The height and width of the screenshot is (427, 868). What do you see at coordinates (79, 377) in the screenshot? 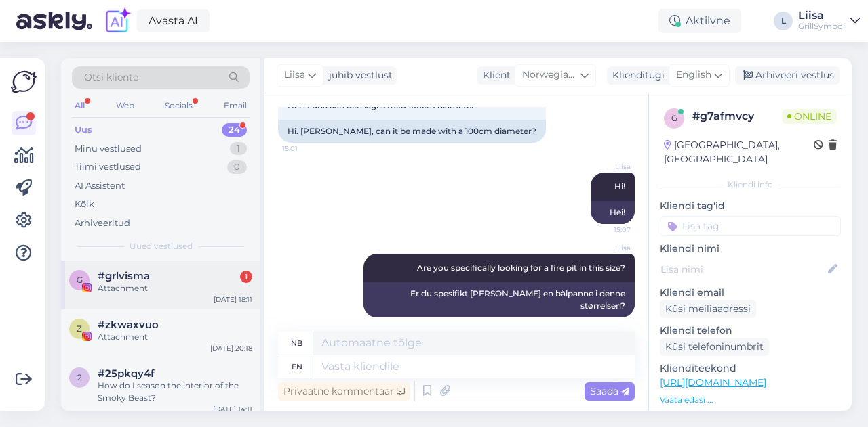
I see `span: 2` at bounding box center [79, 377].